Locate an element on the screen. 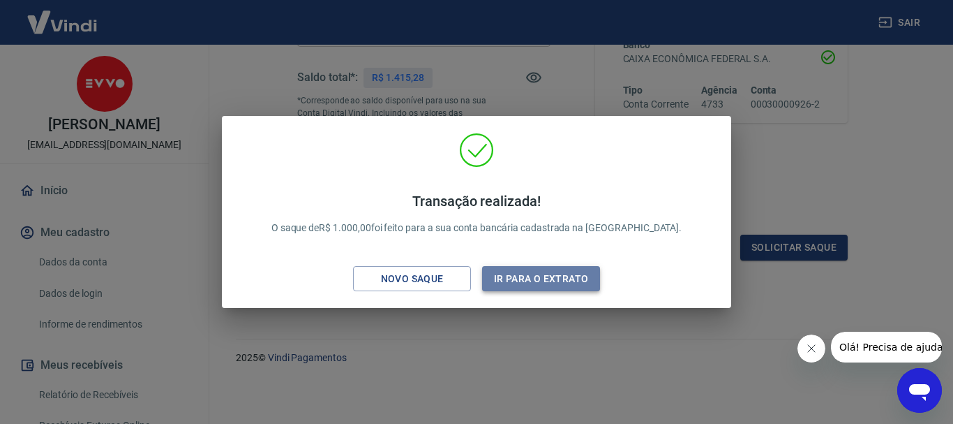 This screenshot has width=953, height=424. button: Novo saque is located at coordinates (412, 278).